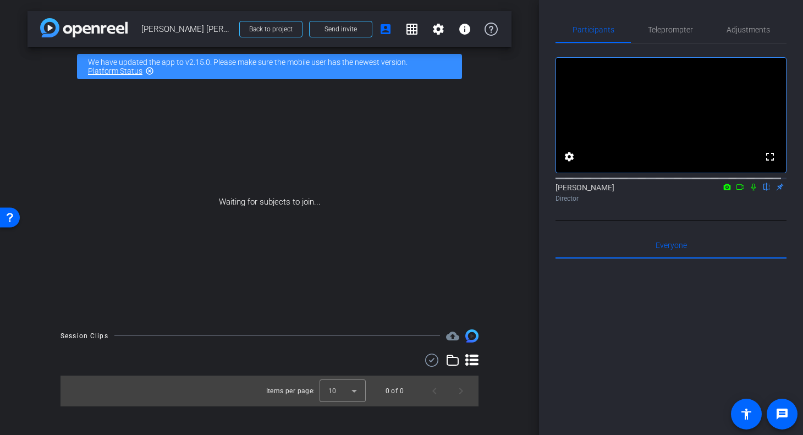  I want to click on img: app-logo, so click(84, 27).